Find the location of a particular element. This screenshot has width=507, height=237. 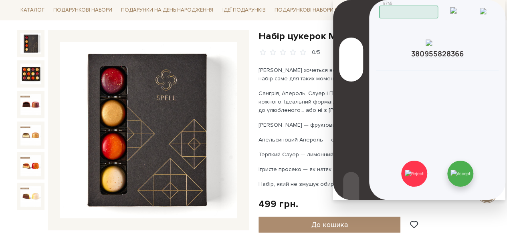

a: Подарункові набори is located at coordinates (82, 10).